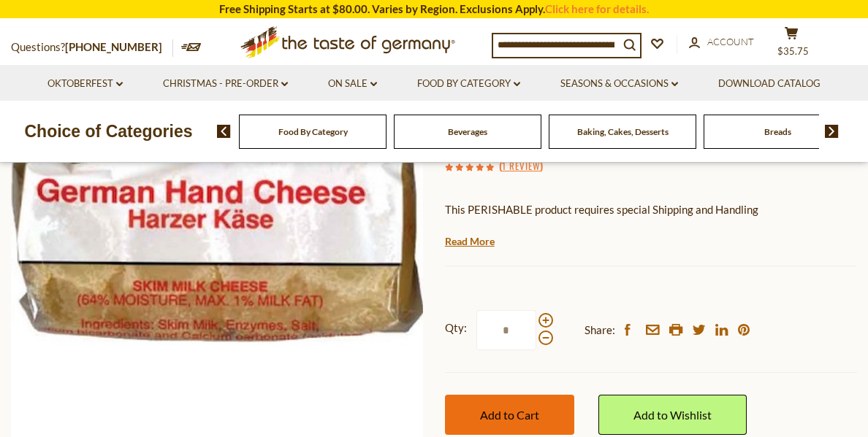 The height and width of the screenshot is (437, 868). What do you see at coordinates (791, 45) in the screenshot?
I see `button: $35.75` at bounding box center [791, 45].